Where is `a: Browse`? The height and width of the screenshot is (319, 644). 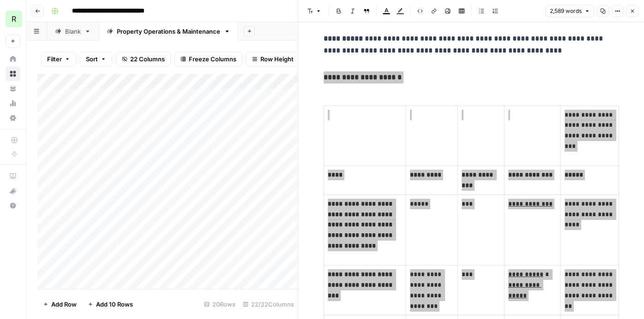 a: Browse is located at coordinates (13, 74).